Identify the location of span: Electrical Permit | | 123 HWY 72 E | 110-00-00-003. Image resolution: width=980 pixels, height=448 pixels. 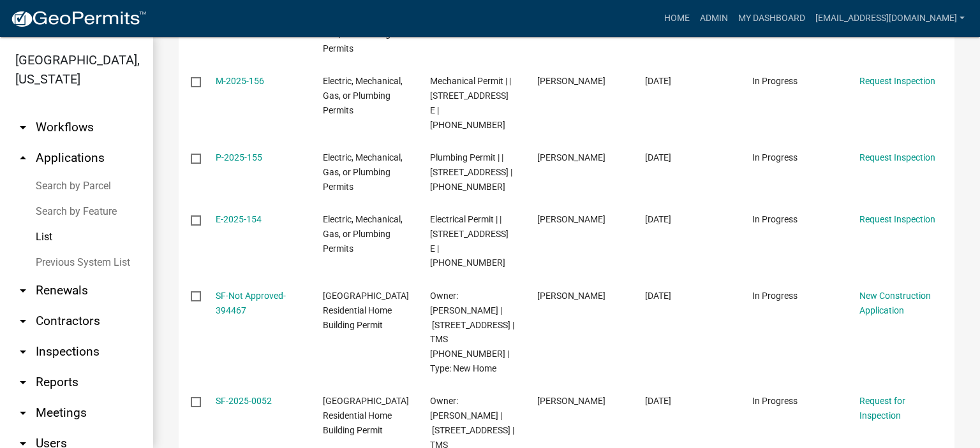
(469, 241).